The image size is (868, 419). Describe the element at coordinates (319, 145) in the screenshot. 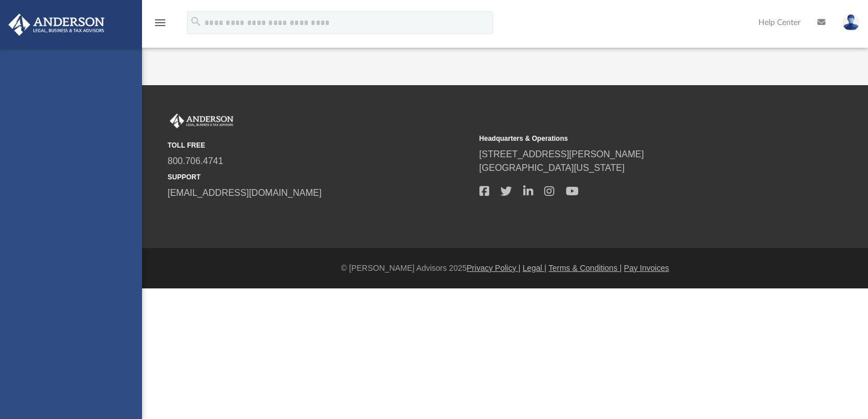

I see `small: TOLL FREE` at that location.